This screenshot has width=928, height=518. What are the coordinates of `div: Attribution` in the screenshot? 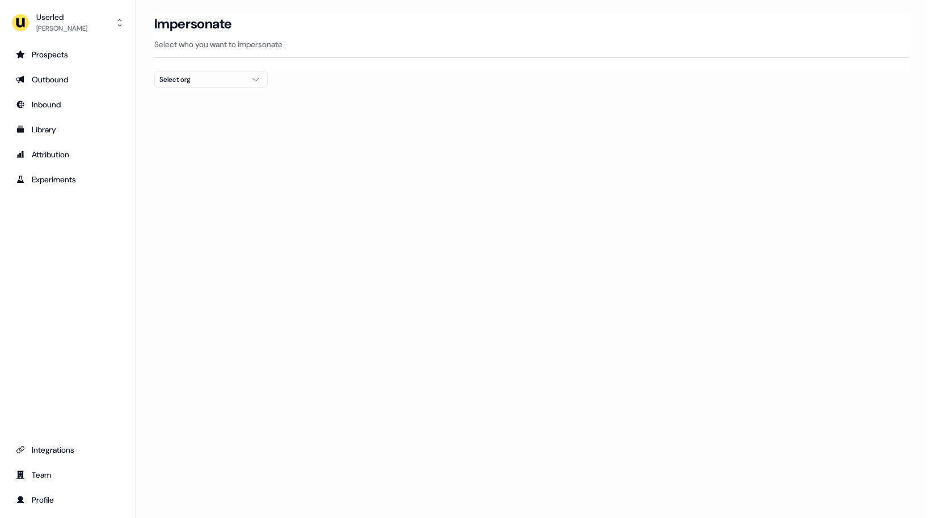 It's located at (68, 154).